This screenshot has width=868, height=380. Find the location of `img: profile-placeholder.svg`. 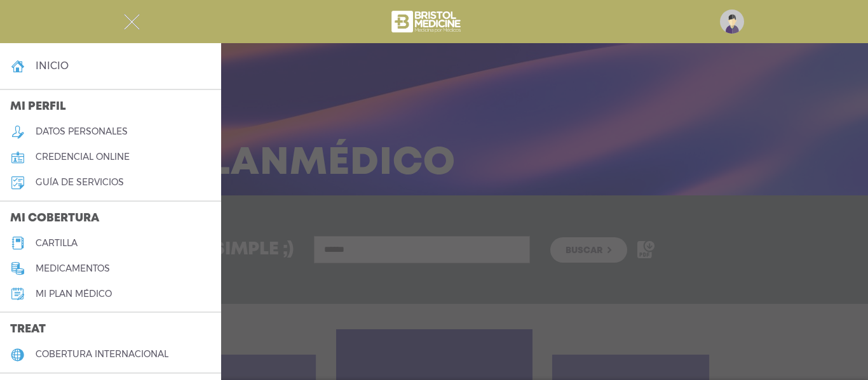

img: profile-placeholder.svg is located at coordinates (732, 21).